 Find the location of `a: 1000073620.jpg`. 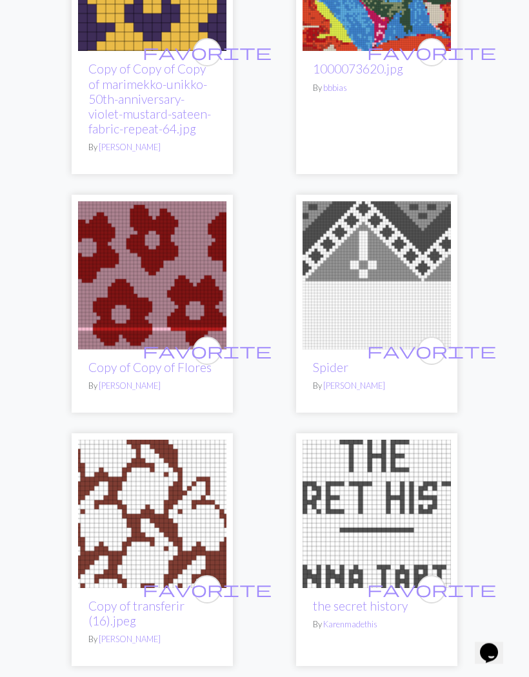

a: 1000073620.jpg is located at coordinates (358, 69).